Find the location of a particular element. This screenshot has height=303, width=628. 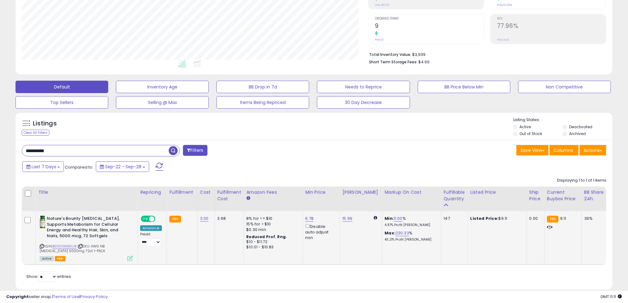

button: Inventory Age is located at coordinates (162, 87).